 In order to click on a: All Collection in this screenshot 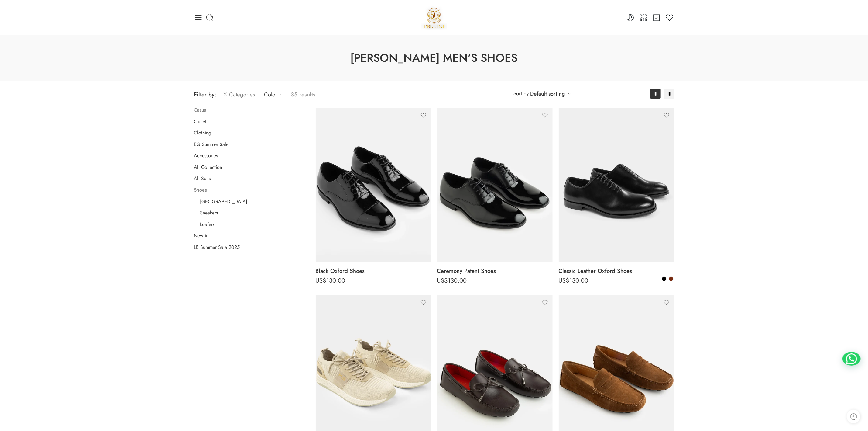, I will do `click(208, 167)`.